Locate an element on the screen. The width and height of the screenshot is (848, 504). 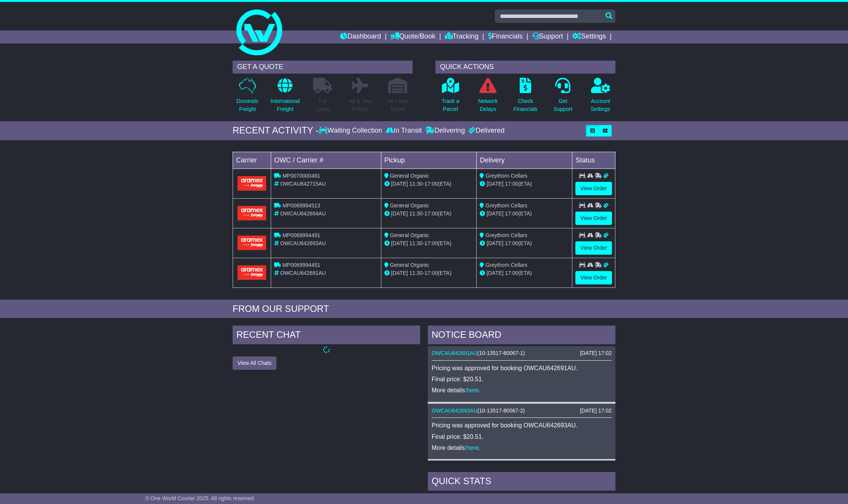
a: InternationalFreight is located at coordinates (285, 97).